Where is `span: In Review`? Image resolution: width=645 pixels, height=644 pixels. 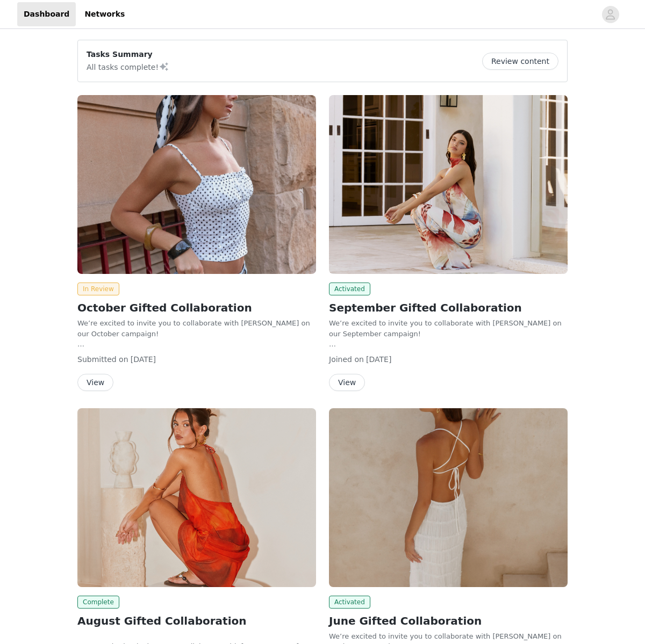 span: In Review is located at coordinates (98, 289).